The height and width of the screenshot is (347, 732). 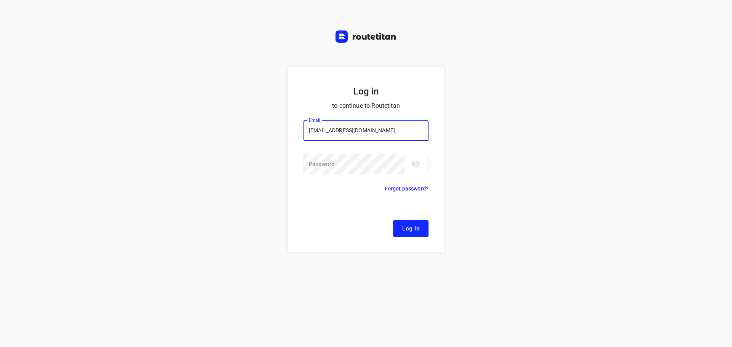 I want to click on p: to continue to Routetitan, so click(x=366, y=106).